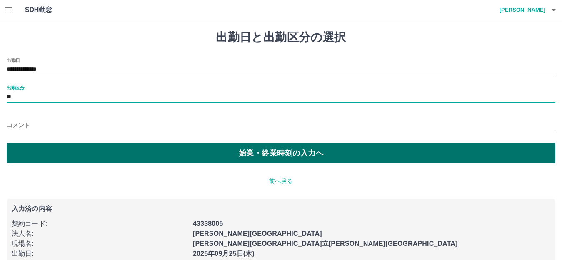 The image size is (562, 260). I want to click on b: 2025年09月25日(木), so click(224, 253).